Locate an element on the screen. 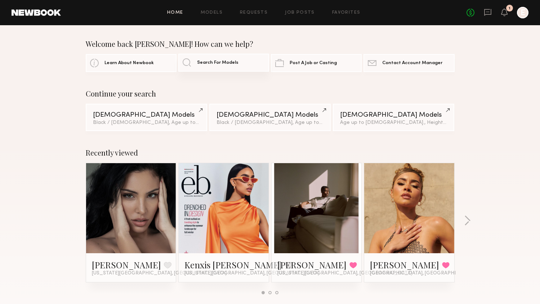  a: Learn About Newbook is located at coordinates (131, 63).